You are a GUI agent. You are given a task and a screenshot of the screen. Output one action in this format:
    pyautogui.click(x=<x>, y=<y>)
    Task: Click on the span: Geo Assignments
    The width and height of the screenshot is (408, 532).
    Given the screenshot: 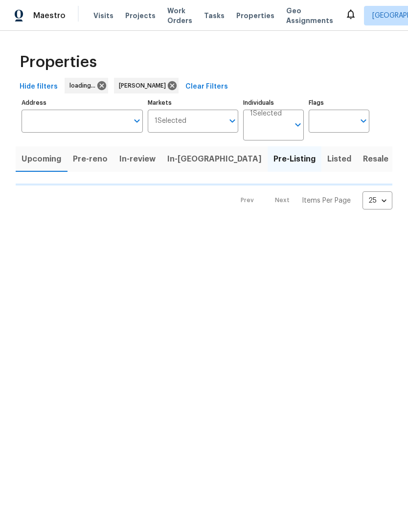 What is the action you would take?
    pyautogui.click(x=309, y=16)
    